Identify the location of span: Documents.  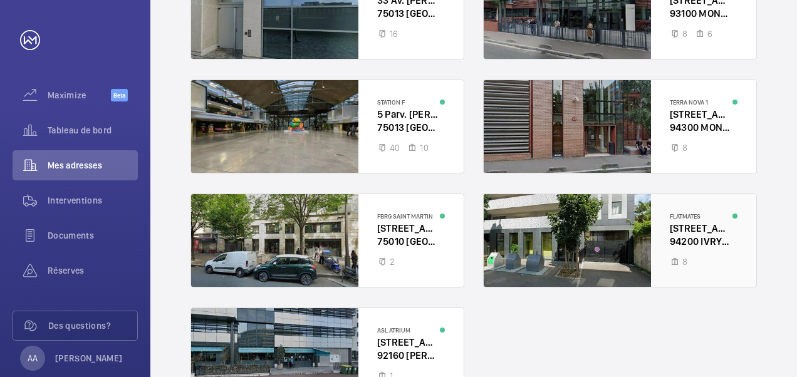
(93, 236).